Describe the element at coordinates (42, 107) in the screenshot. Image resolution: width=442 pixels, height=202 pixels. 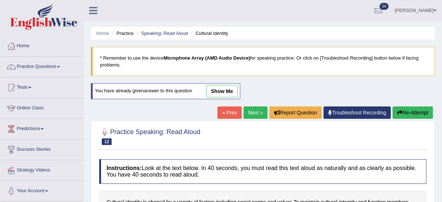
I see `a: Online Class` at that location.